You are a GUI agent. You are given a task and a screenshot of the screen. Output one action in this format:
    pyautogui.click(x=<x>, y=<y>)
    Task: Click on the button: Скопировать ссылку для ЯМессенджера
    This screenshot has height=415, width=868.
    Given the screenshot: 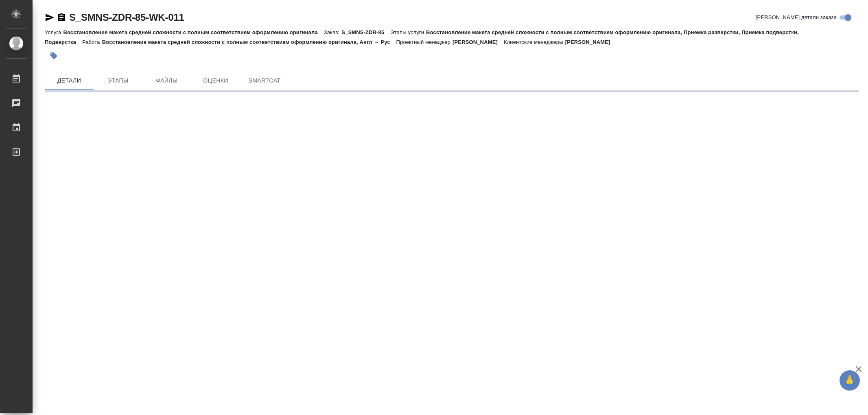 What is the action you would take?
    pyautogui.click(x=50, y=18)
    